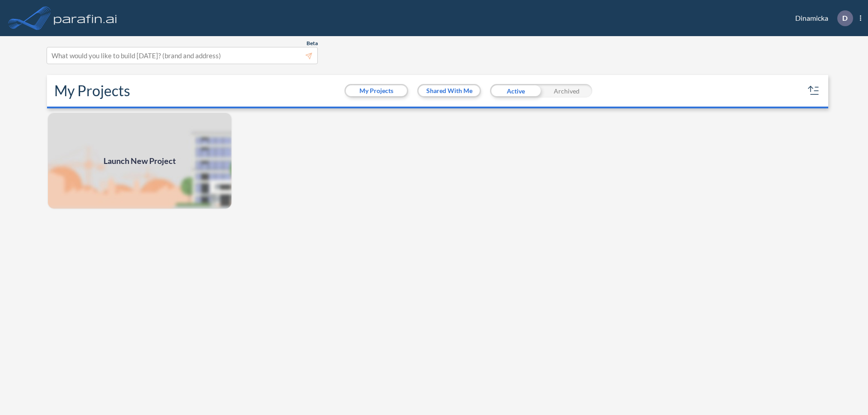  I want to click on span: Launch New Project, so click(140, 161).